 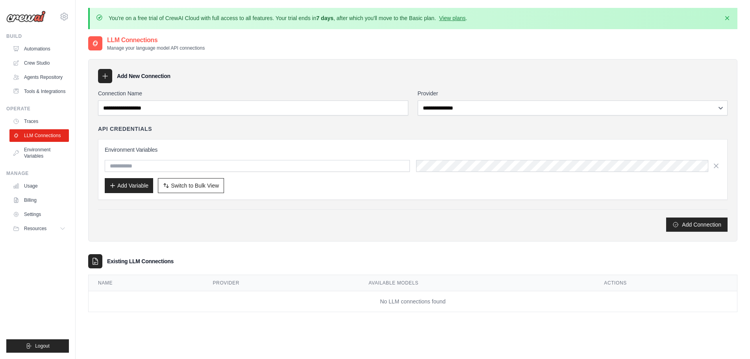 I want to click on a: Crew Studio, so click(x=39, y=63).